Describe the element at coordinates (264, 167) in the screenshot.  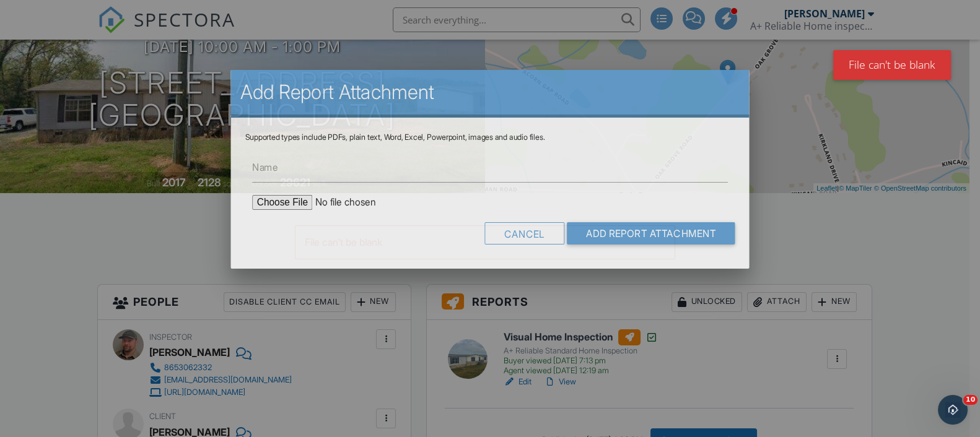
I see `label: Name` at that location.